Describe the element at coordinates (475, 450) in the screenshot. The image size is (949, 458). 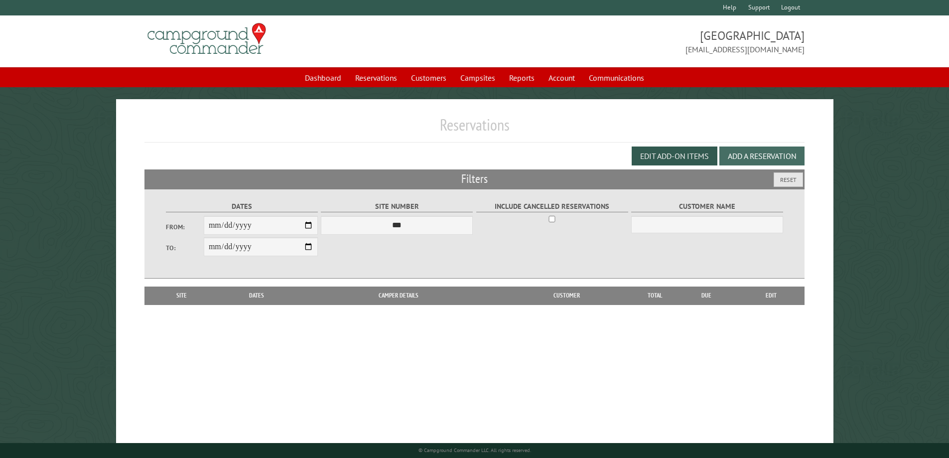
I see `small: © Campground Commander LLC. All rights reserved.` at that location.